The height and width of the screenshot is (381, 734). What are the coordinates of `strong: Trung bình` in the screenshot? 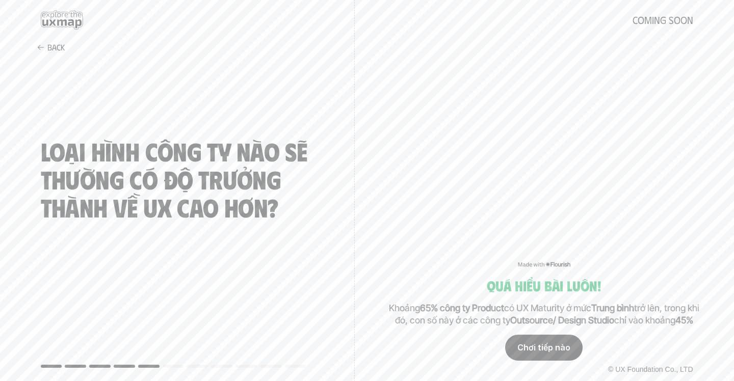 It's located at (613, 308).